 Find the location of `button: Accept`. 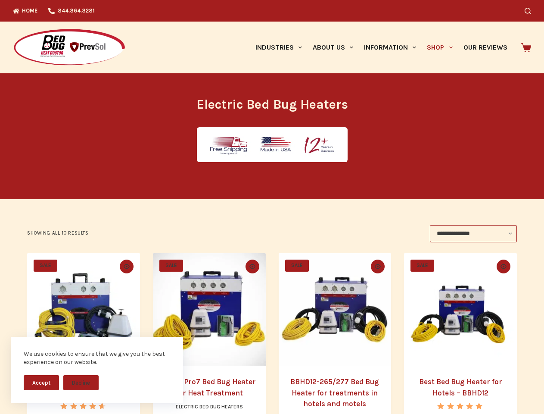

button: Accept is located at coordinates (41, 382).